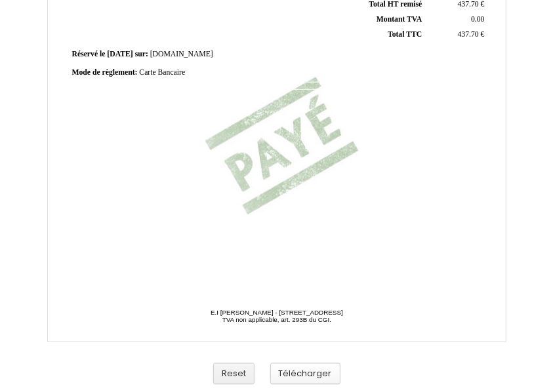  I want to click on span: Carte Bancaire, so click(162, 72).